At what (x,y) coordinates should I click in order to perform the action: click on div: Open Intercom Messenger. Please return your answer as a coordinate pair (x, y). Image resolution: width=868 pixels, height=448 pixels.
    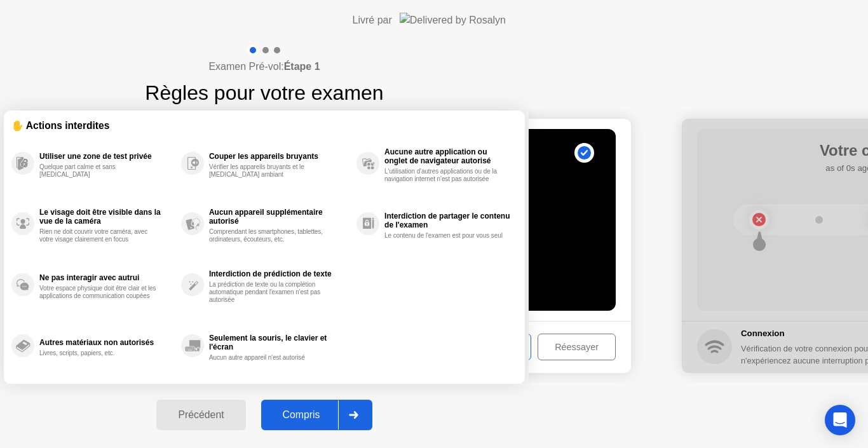
    Looking at the image, I should click on (840, 420).